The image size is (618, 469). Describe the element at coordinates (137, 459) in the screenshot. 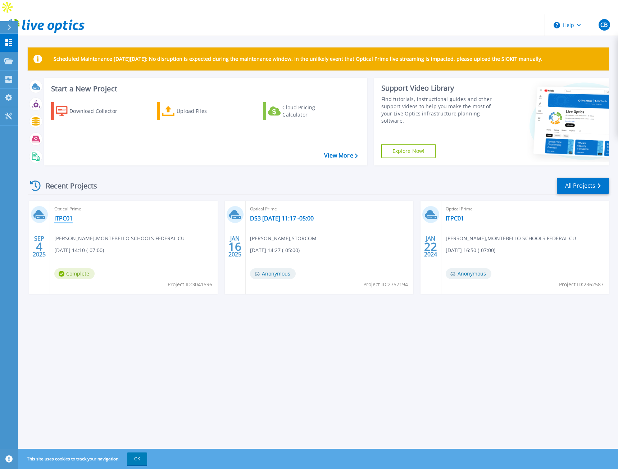

I see `button: OK` at that location.